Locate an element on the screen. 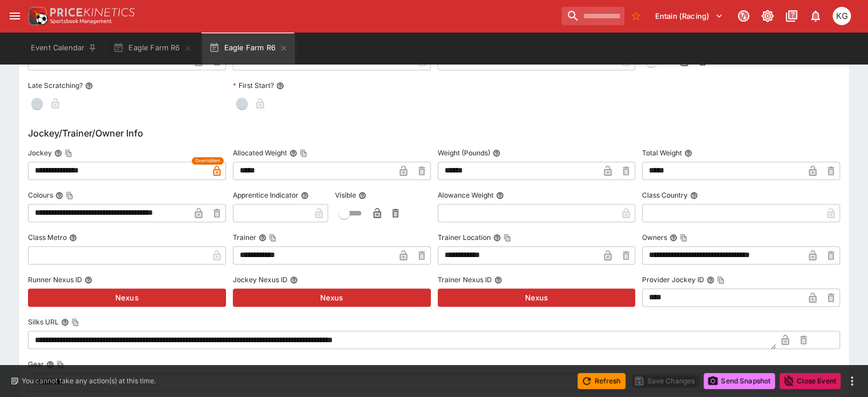  p: Late Scratching? is located at coordinates (56, 85).